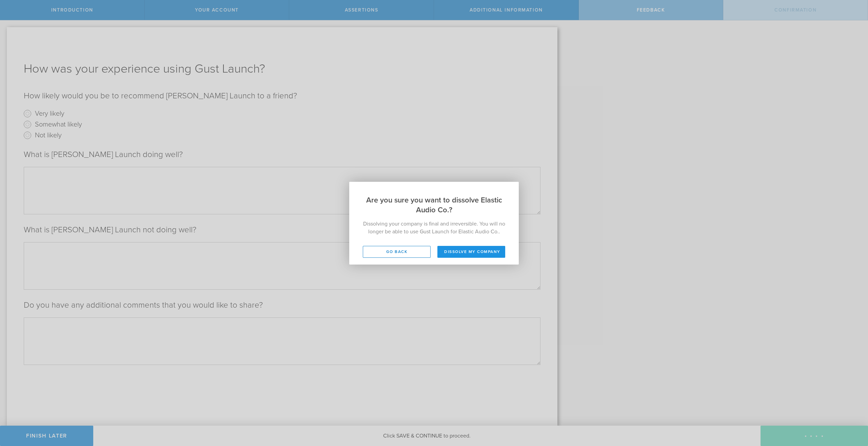 Image resolution: width=868 pixels, height=446 pixels. What do you see at coordinates (396, 252) in the screenshot?
I see `button: Go back` at bounding box center [396, 252].